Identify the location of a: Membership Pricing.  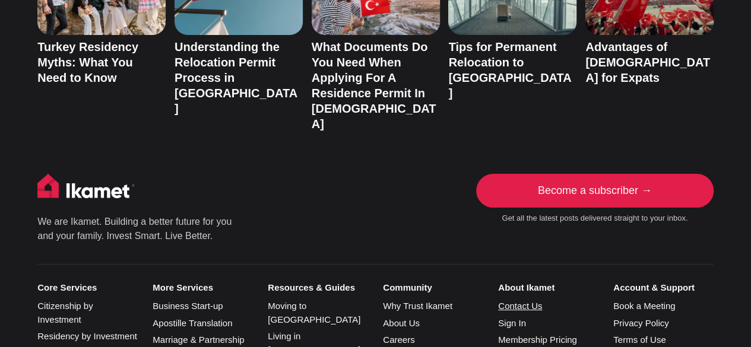
(537, 340).